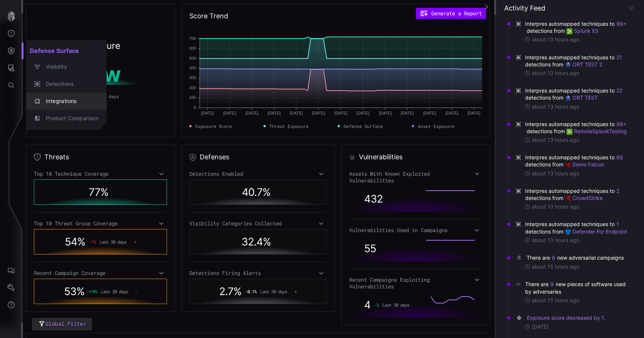 This screenshot has height=338, width=644. What do you see at coordinates (66, 118) in the screenshot?
I see `button: Product Comparison` at bounding box center [66, 118].